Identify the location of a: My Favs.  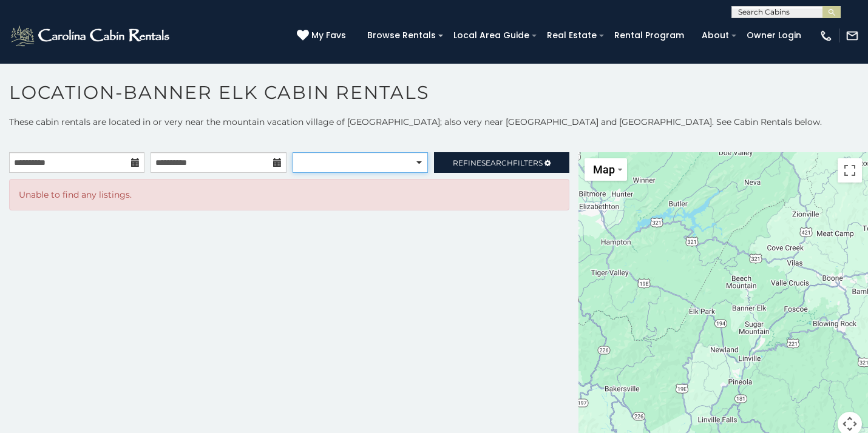
(323, 36).